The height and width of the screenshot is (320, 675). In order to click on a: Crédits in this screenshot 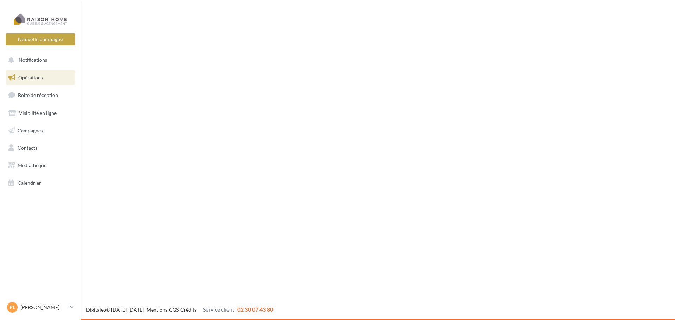, I will do `click(188, 310)`.